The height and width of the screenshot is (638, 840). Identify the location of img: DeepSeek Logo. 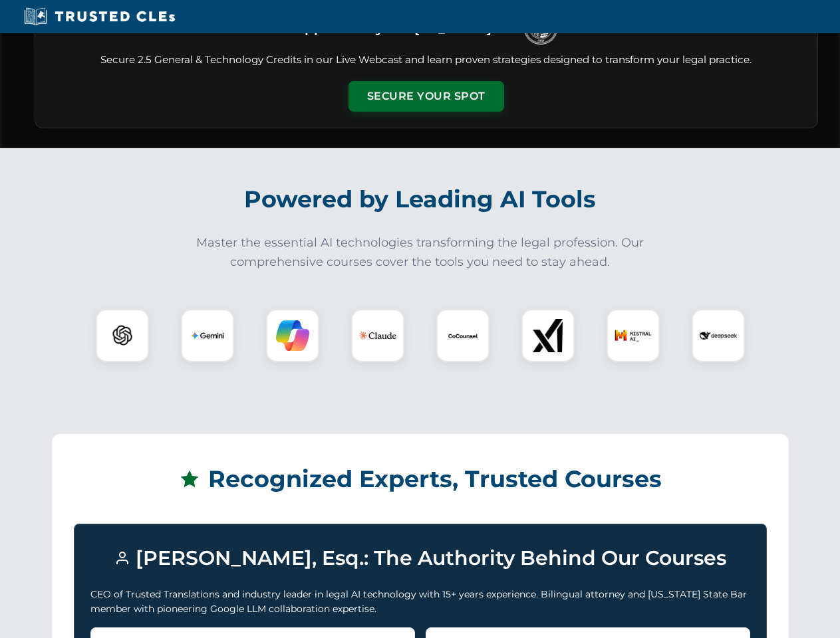
(718, 335).